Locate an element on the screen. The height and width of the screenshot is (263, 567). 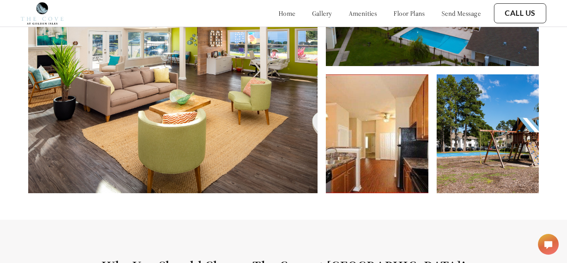
a: home is located at coordinates (287, 13).